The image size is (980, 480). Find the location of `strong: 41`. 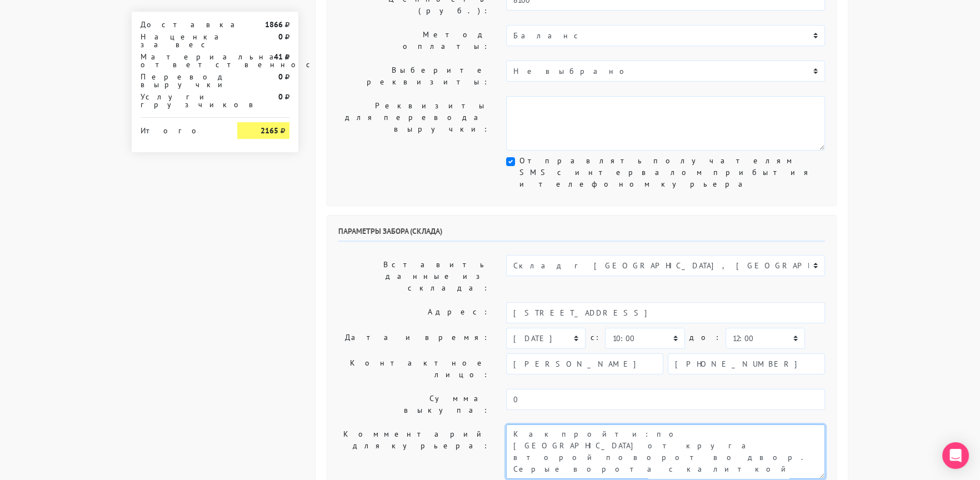

strong: 41 is located at coordinates (278, 57).